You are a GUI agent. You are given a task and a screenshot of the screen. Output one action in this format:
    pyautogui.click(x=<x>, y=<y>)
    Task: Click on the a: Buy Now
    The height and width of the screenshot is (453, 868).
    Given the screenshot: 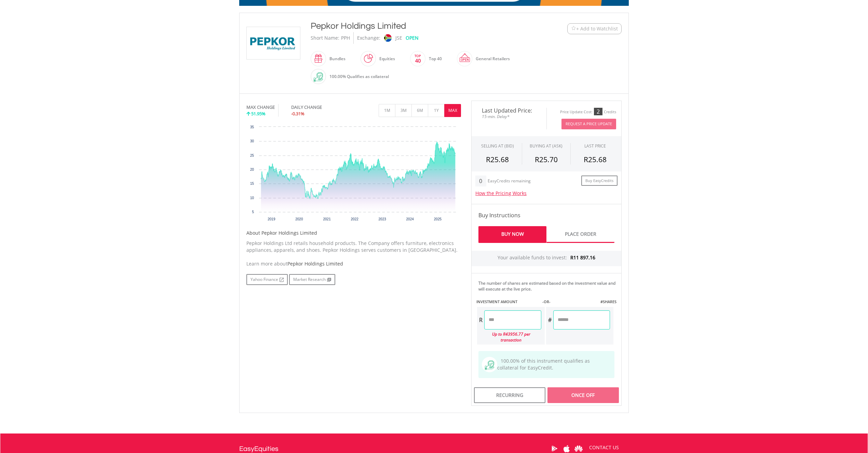 What is the action you would take?
    pyautogui.click(x=512, y=234)
    